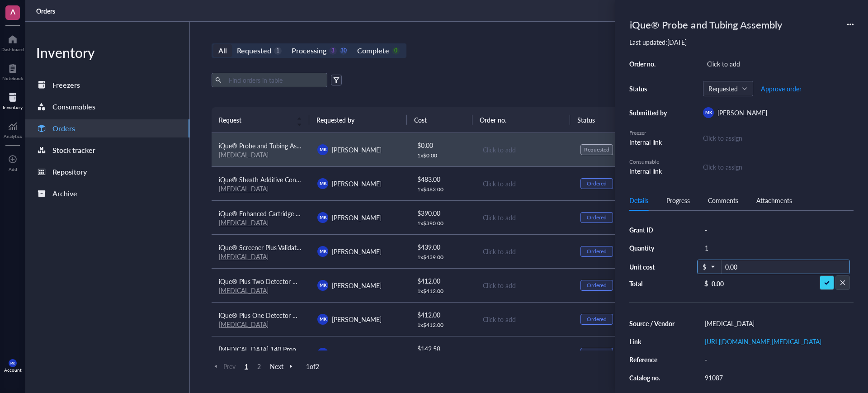 Image resolution: width=868 pixels, height=393 pixels. What do you see at coordinates (12, 136) in the screenshot?
I see `div: Analytics` at bounding box center [12, 136].